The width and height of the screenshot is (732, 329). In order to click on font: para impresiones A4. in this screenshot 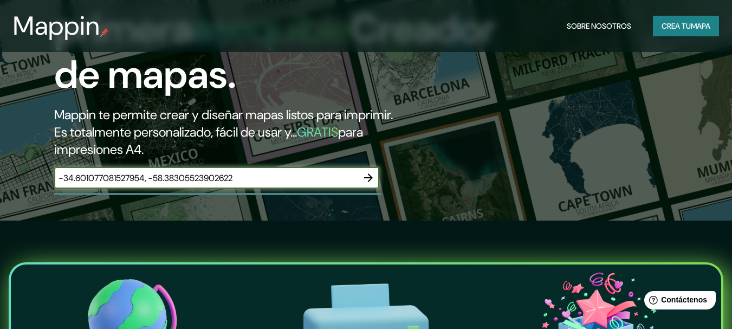, I will do `click(209, 140)`.